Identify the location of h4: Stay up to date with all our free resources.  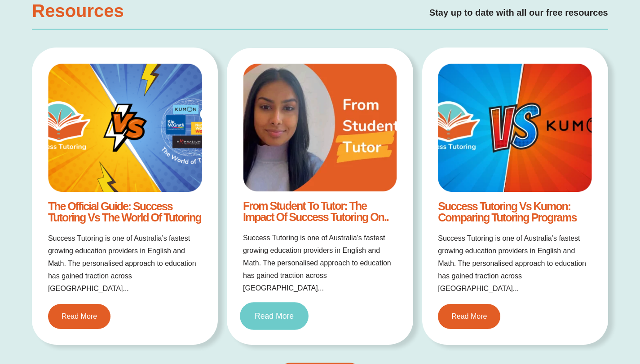
(375, 13).